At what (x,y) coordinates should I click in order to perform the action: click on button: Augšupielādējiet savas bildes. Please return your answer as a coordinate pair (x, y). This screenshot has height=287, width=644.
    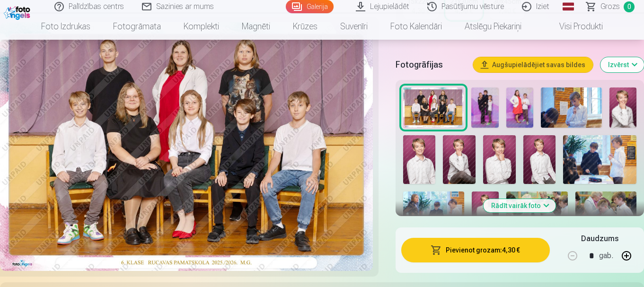
    Looking at the image, I should click on (533, 65).